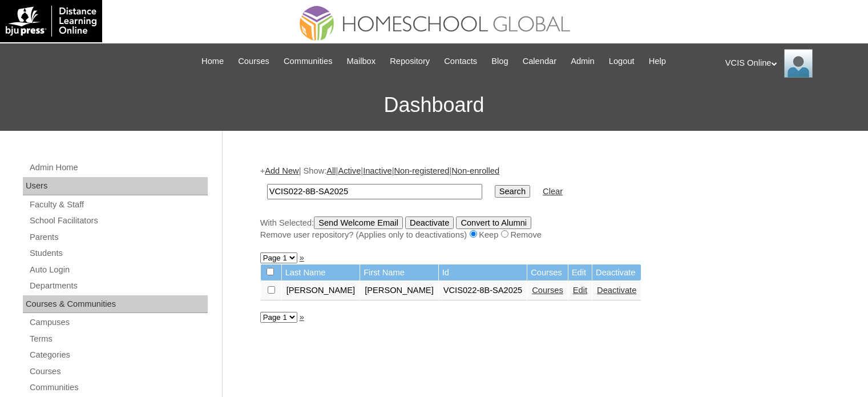 The image size is (868, 397). Describe the element at coordinates (115, 305) in the screenshot. I see `div: Courses & Communities` at that location.